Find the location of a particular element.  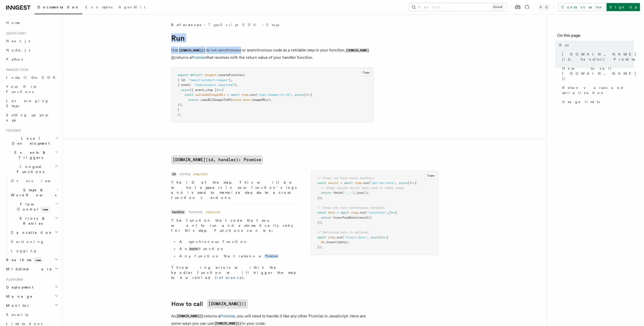

span: uploadedImageURLs is located at coordinates (210, 95).